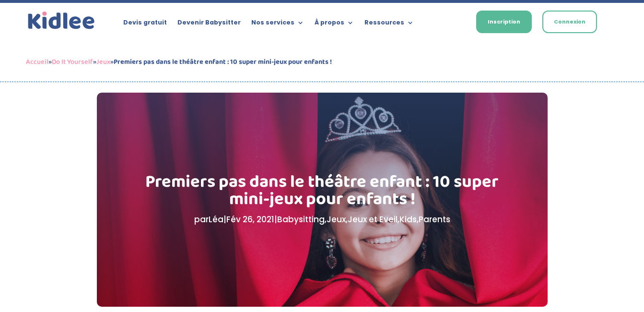 This screenshot has height=312, width=644. What do you see at coordinates (389, 24) in the screenshot?
I see `a: Ressources` at bounding box center [389, 24].